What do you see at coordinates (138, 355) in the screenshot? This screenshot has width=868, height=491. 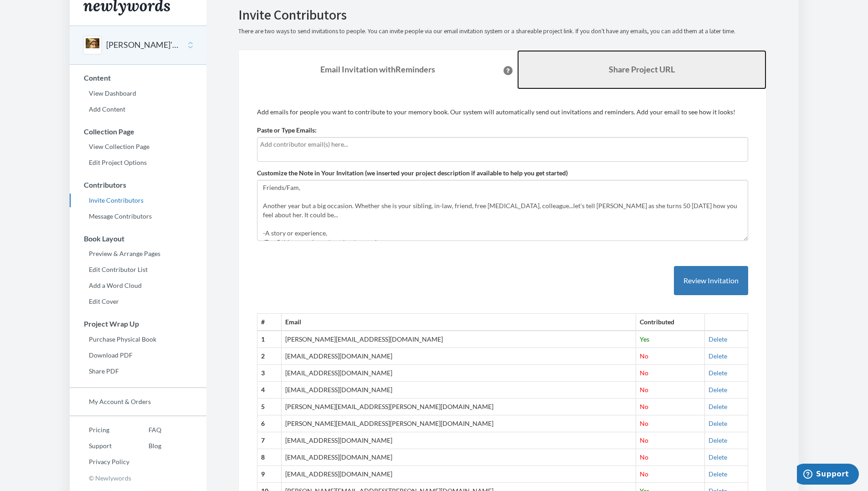 I see `a: Download PDF` at bounding box center [138, 355].